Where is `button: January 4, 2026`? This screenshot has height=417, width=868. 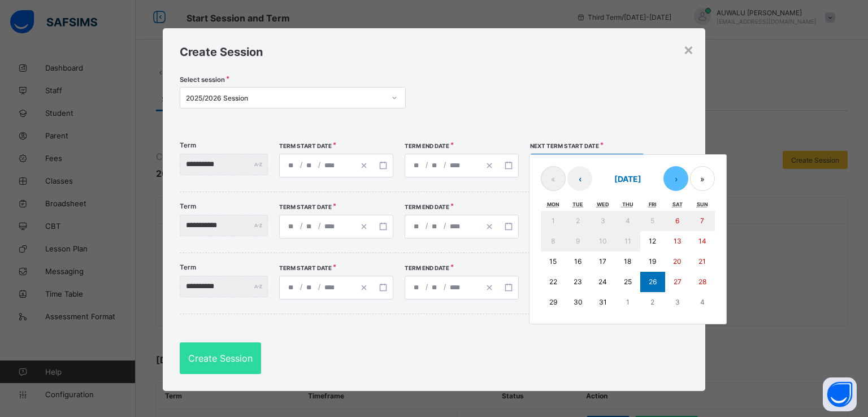 button: January 4, 2026 is located at coordinates (702, 302).